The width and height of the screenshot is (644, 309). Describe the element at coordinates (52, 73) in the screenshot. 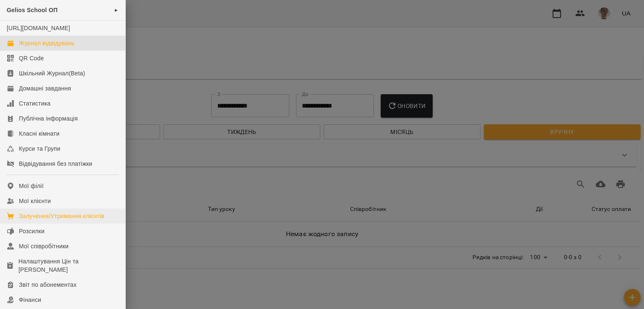

I see `div: Шкільний Журнал(Beta)` at that location.